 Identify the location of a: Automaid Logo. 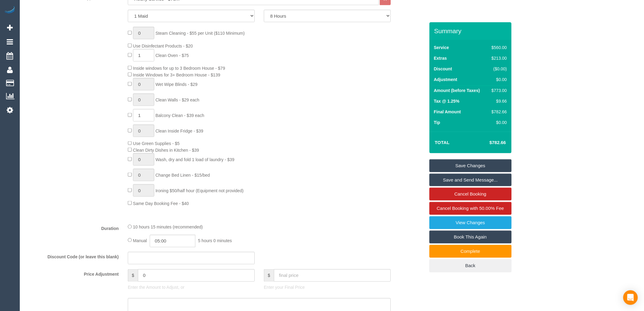
(10, 10).